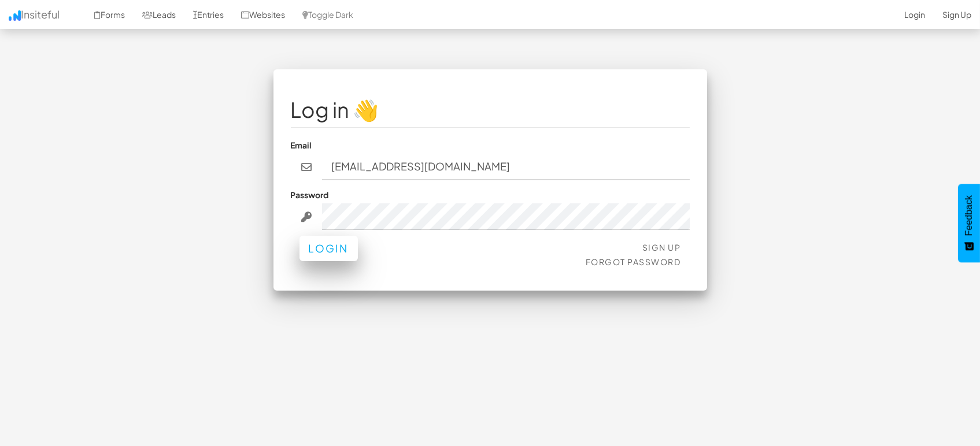 The width and height of the screenshot is (980, 446). I want to click on input: john@doe.com, so click(506, 167).